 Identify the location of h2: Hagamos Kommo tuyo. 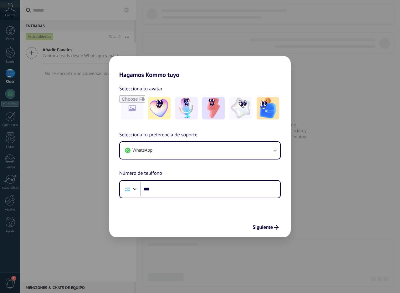
(200, 67).